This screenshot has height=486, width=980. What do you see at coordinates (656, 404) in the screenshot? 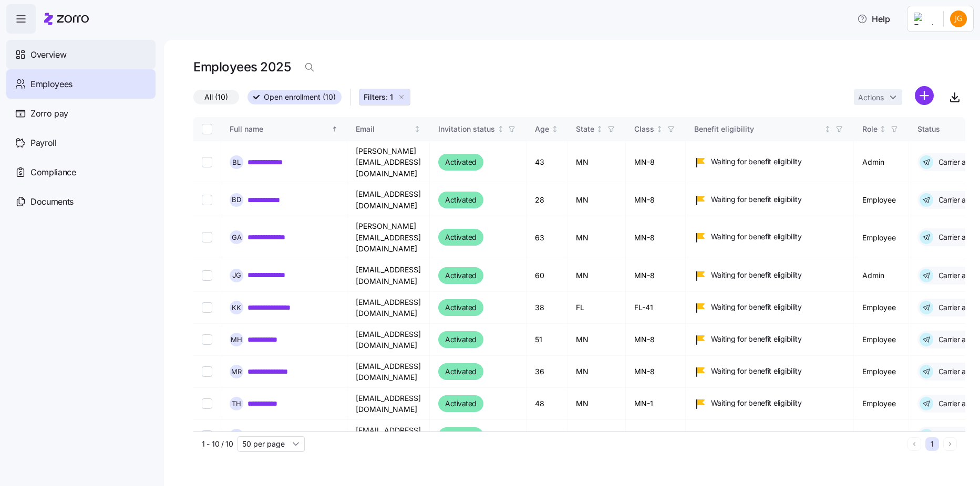
I see `td: MN-1` at bounding box center [656, 404].